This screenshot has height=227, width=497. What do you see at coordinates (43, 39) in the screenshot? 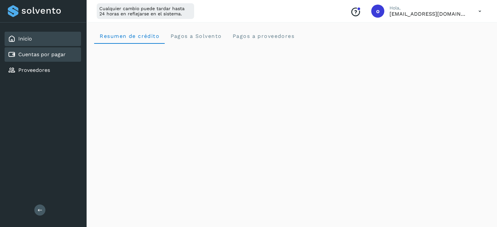
I see `div: Inicio` at bounding box center [43, 39].